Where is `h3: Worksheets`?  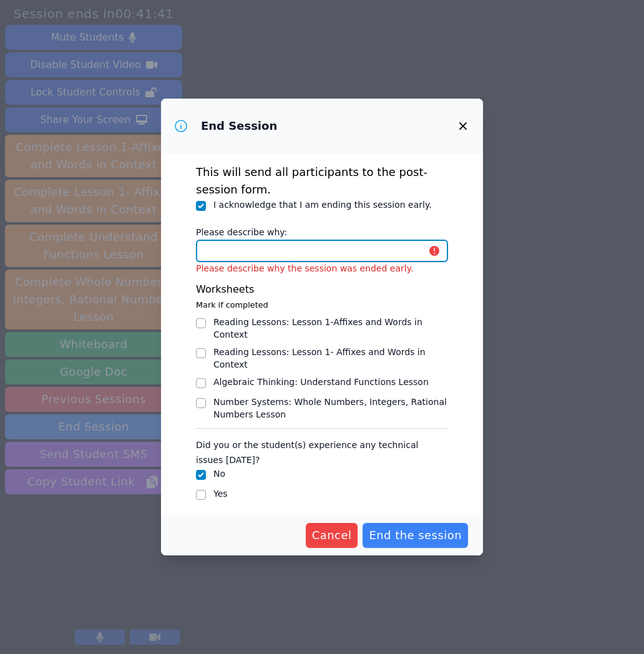 h3: Worksheets is located at coordinates (322, 290).